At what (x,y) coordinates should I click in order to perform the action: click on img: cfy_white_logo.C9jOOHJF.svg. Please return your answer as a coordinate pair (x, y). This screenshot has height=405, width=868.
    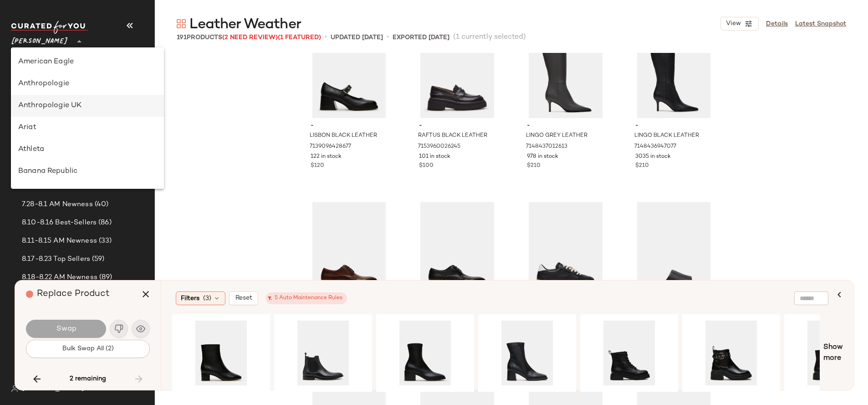
    Looking at the image, I should click on (49, 27).